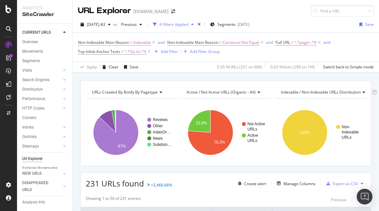 The width and height of the screenshot is (379, 211). What do you see at coordinates (251, 184) in the screenshot?
I see `button: Create alert` at bounding box center [251, 184].